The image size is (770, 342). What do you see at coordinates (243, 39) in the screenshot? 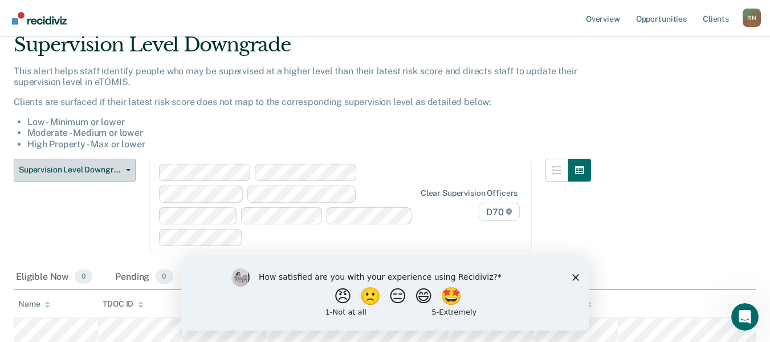
I see `button: 4` at bounding box center [243, 39].